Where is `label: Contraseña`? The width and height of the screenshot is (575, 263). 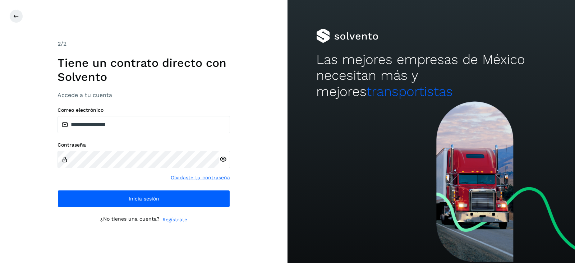
label: Contraseña is located at coordinates (144, 145).